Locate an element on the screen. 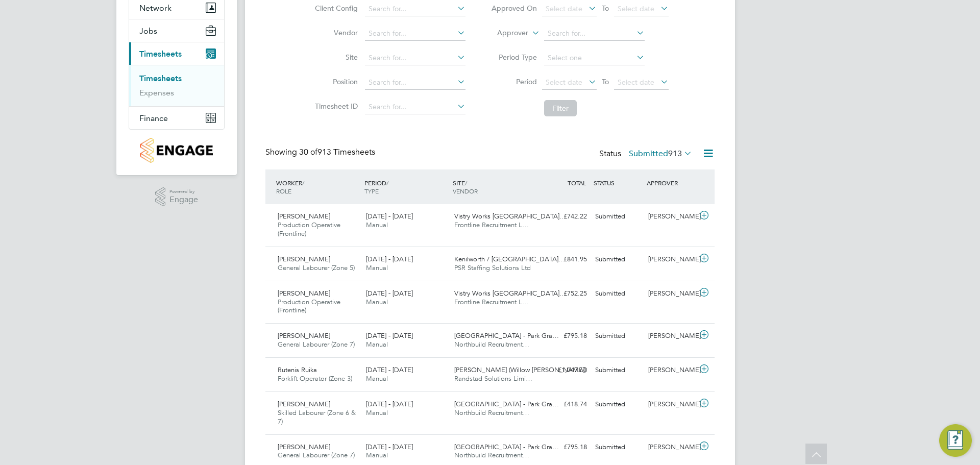 Image resolution: width=980 pixels, height=465 pixels. button: Timesheets is located at coordinates (176, 54).